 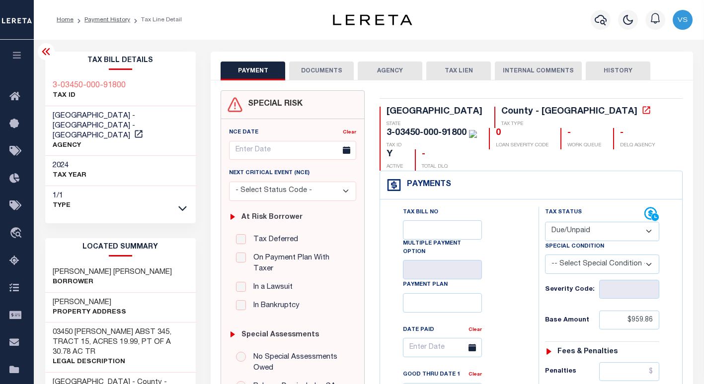 I want to click on label: No Special Assessments Owed, so click(x=298, y=363).